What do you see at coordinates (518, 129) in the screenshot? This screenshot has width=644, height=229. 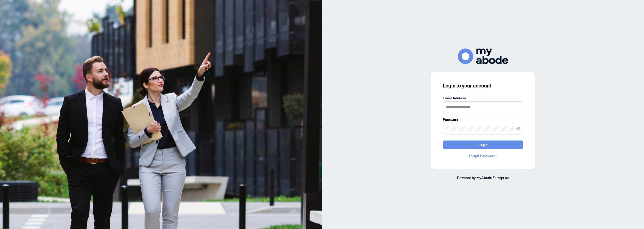 I see `span: eye-invisible` at bounding box center [518, 129].